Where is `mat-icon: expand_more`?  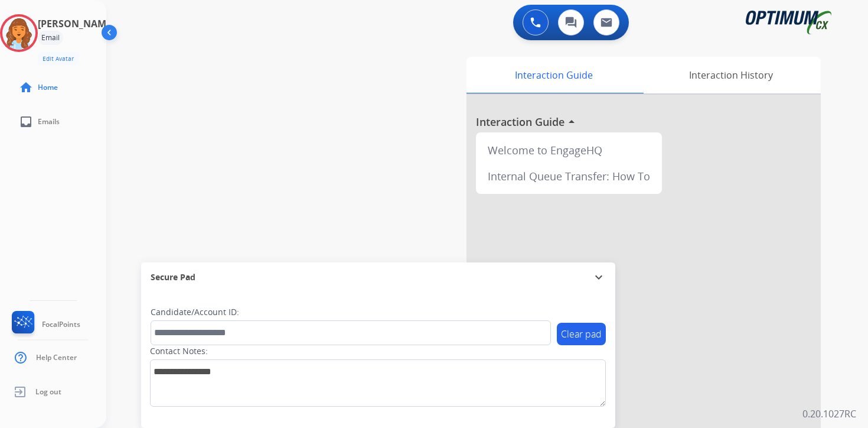 mat-icon: expand_more is located at coordinates (599, 277).